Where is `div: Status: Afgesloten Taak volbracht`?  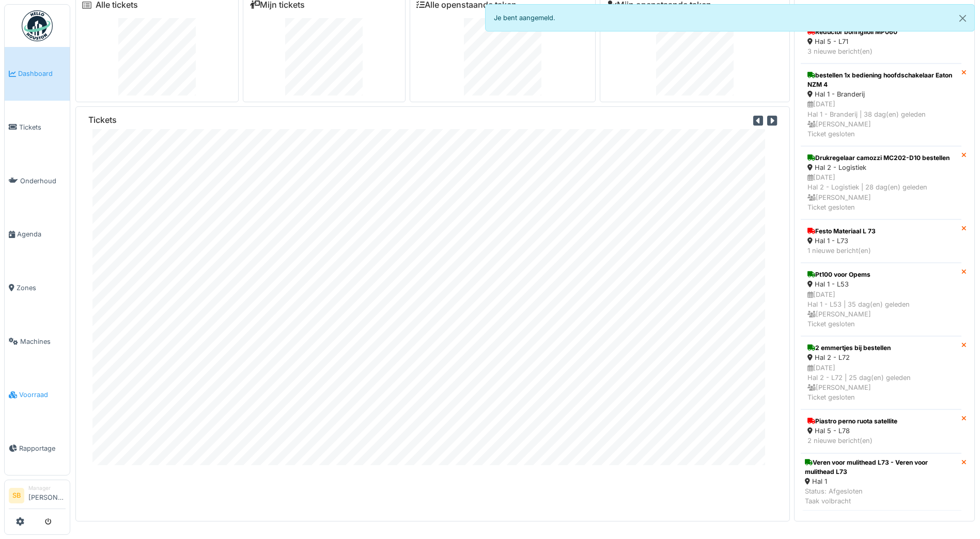 div: Status: Afgesloten Taak volbracht is located at coordinates (880, 496).